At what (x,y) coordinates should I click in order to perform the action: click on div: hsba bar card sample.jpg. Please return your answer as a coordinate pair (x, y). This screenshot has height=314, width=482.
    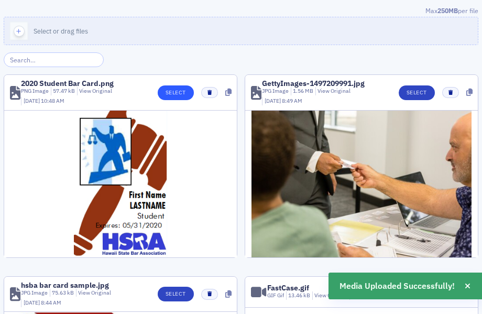
    Looking at the image, I should click on (65, 285).